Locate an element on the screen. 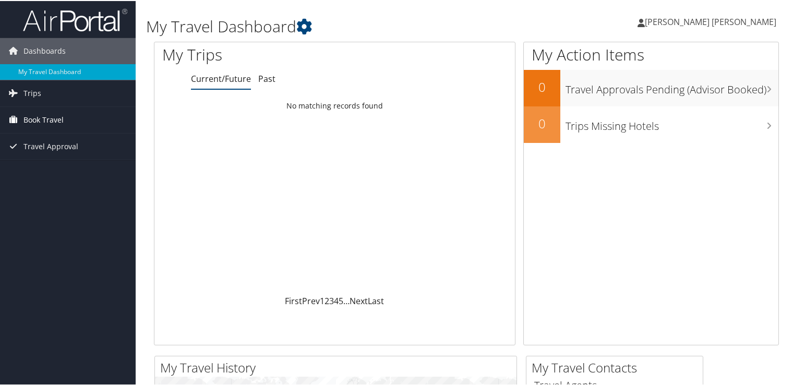 This screenshot has width=793, height=385. a: Next is located at coordinates (359, 300).